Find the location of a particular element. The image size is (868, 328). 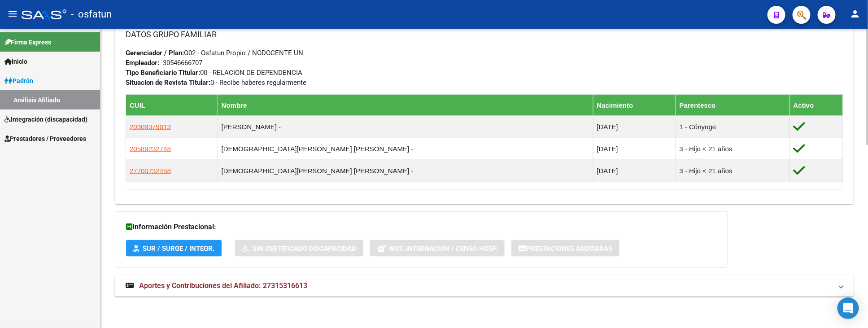

button: Sin Certificado Discapacidad is located at coordinates (299, 249).